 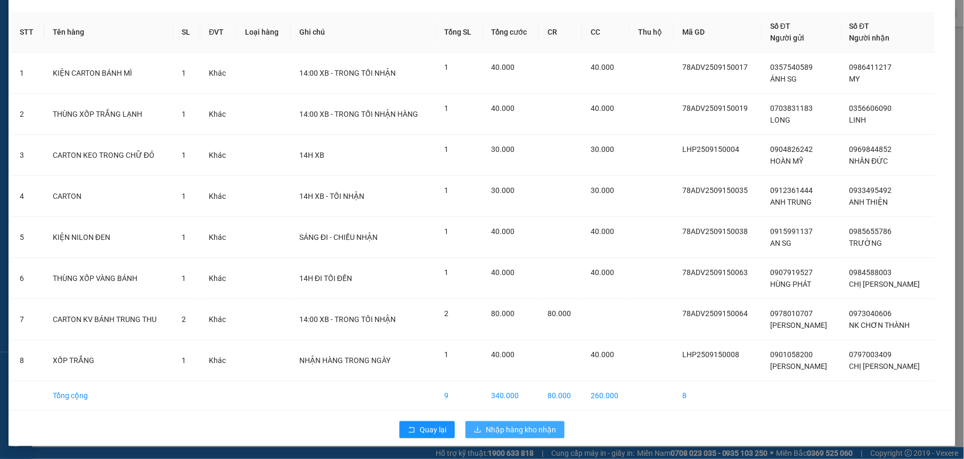 I want to click on span: 0933495492, so click(x=871, y=190).